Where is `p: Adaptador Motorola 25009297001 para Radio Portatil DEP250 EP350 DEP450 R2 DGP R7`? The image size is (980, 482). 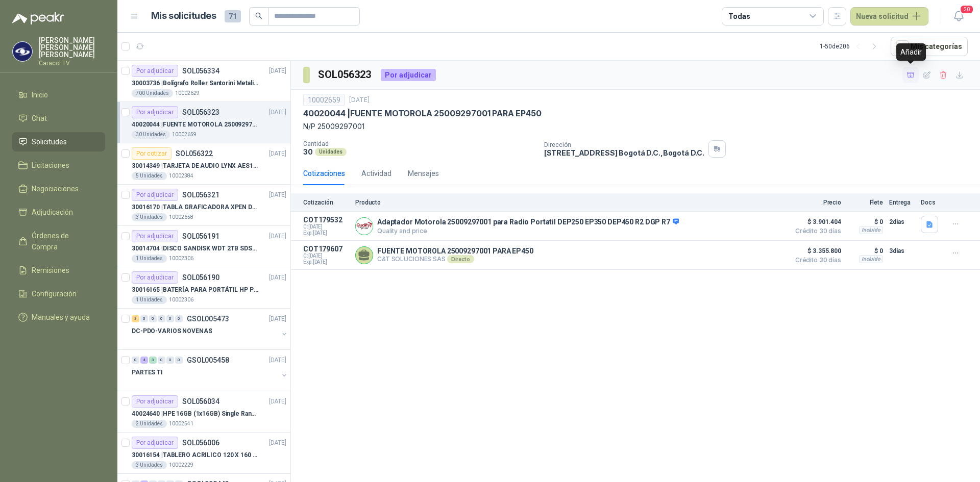 p: Adaptador Motorola 25009297001 para Radio Portatil DEP250 EP350 DEP450 R2 DGP R7 is located at coordinates (528, 223).